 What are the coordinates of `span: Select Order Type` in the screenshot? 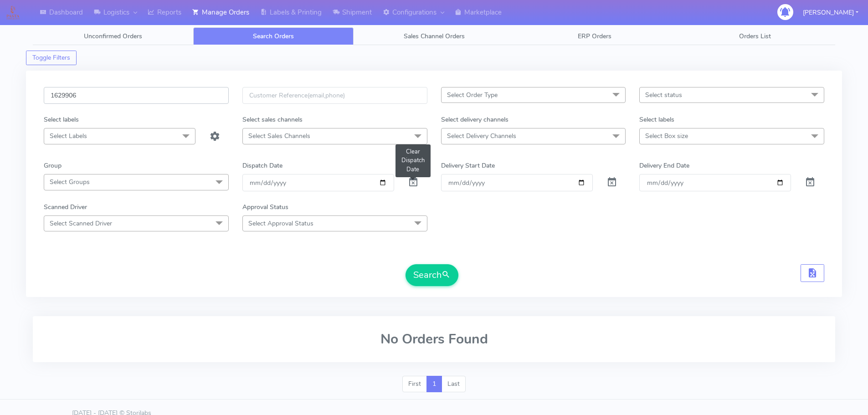 It's located at (472, 95).